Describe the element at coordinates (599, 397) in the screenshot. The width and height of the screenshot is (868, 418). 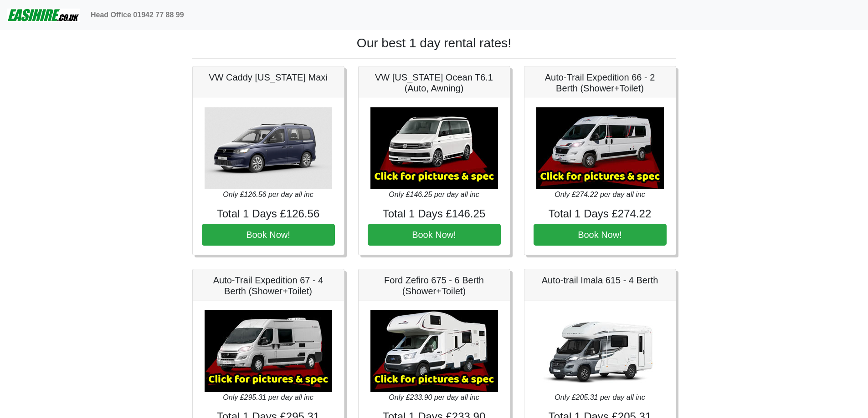
I see `i: Only £205.31 per day all inc` at that location.